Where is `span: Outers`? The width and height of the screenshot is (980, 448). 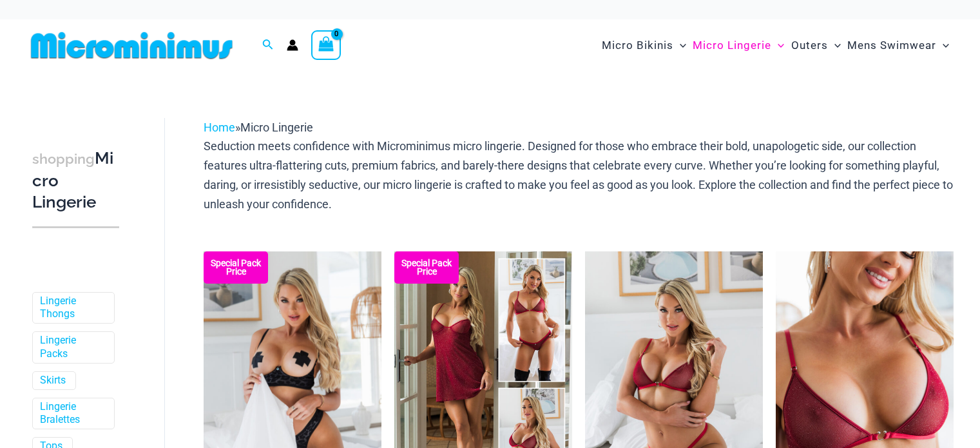
span: Outers is located at coordinates (810, 45).